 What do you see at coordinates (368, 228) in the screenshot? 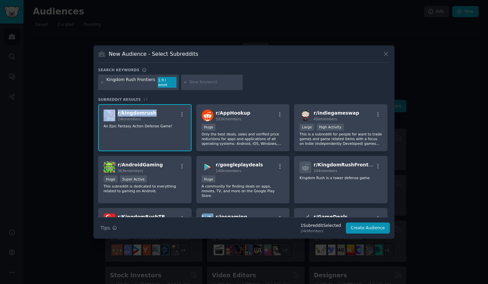
I see `button: Create Audience` at bounding box center [368, 228].